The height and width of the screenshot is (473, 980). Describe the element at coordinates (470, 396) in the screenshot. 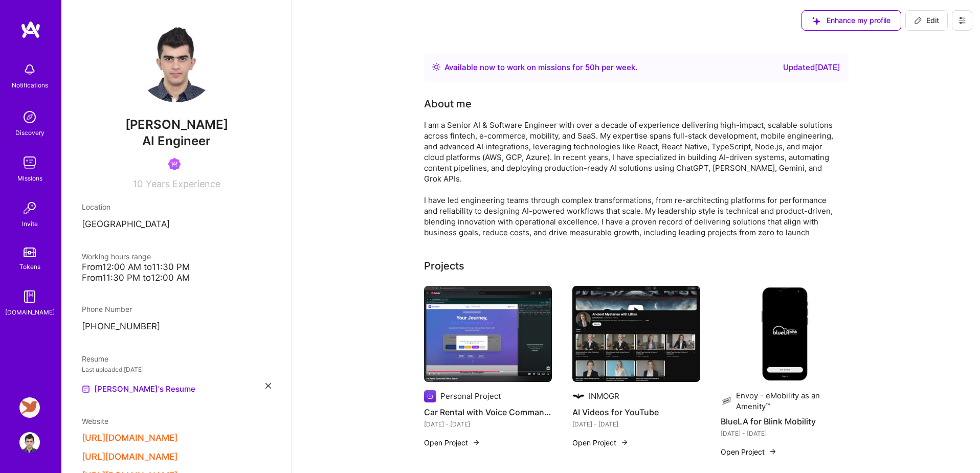

I see `div: Personal Project` at that location.